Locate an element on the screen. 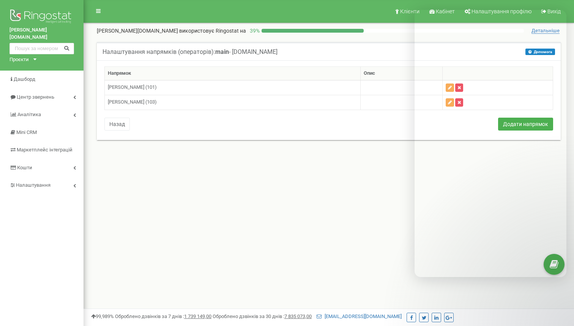  span: Кабінет is located at coordinates (446, 11).